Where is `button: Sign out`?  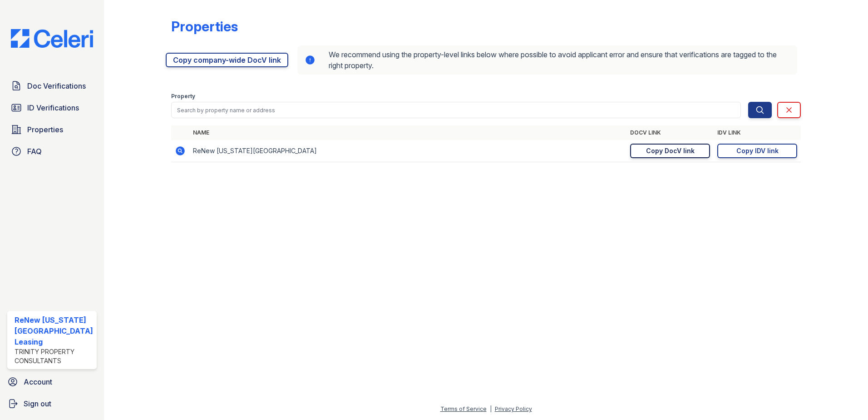 button: Sign out is located at coordinates (52, 403).